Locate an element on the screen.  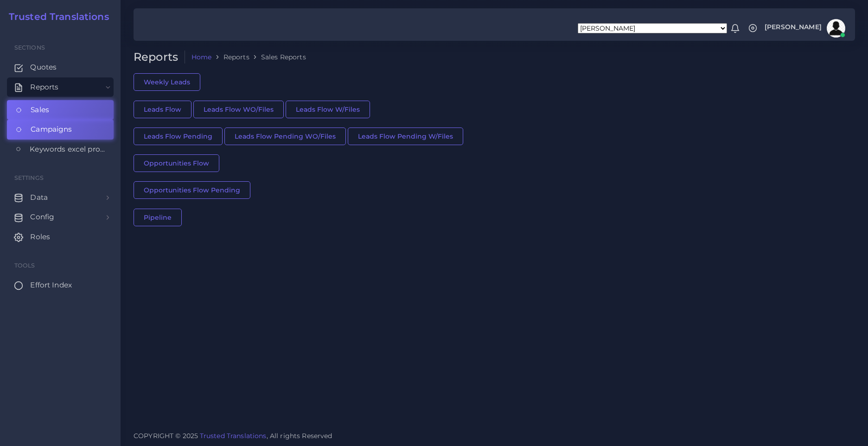
button: Opportunities Flow Pending is located at coordinates (192, 190).